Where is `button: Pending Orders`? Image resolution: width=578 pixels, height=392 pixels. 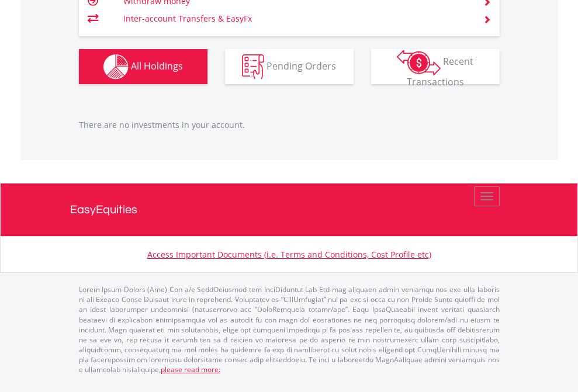 button: Pending Orders is located at coordinates (289, 67).